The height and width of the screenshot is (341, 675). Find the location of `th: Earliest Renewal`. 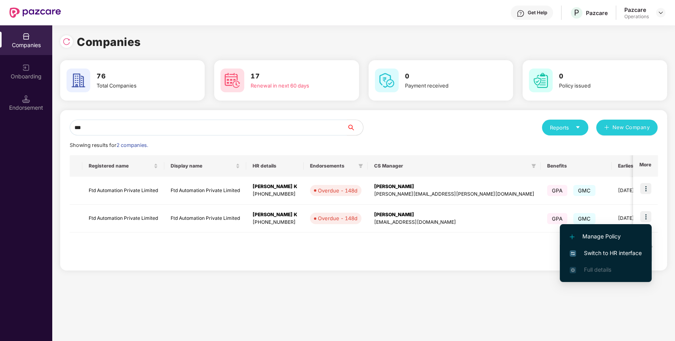

th: Earliest Renewal is located at coordinates (637, 166).